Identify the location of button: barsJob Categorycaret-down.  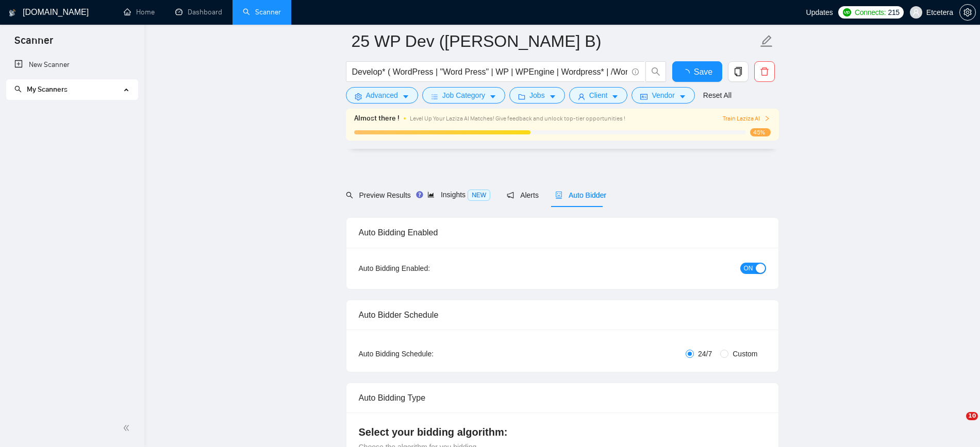
(464, 96).